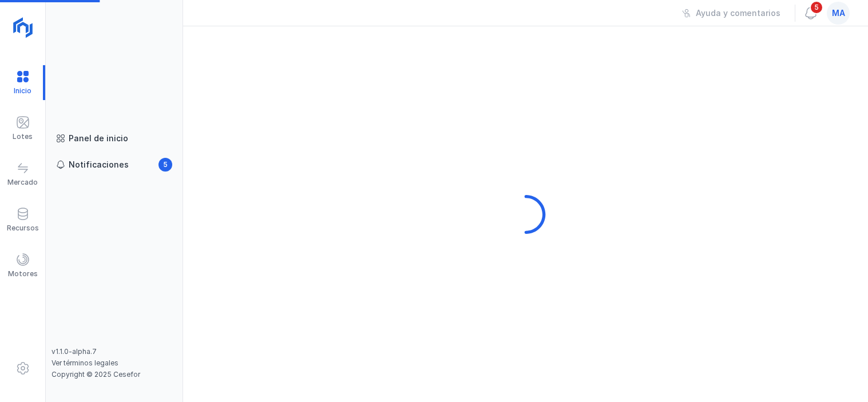  Describe the element at coordinates (22, 183) in the screenshot. I see `div: Mercado` at that location.